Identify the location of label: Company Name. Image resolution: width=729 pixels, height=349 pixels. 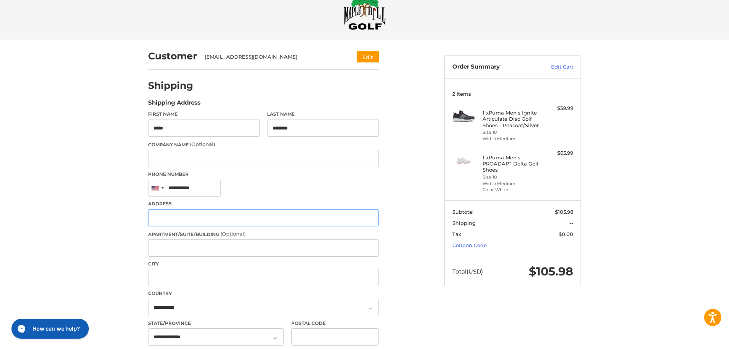
(263, 144).